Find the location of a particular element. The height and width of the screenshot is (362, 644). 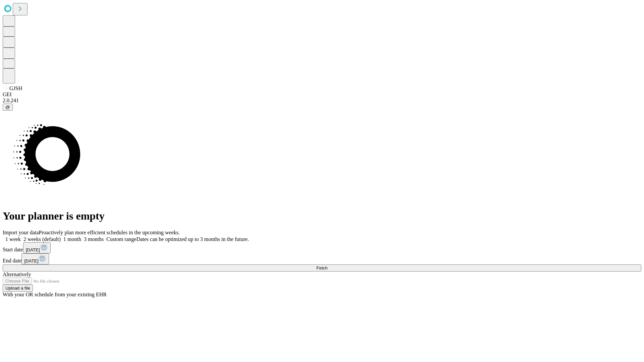

button: Upload a file is located at coordinates (18, 288).